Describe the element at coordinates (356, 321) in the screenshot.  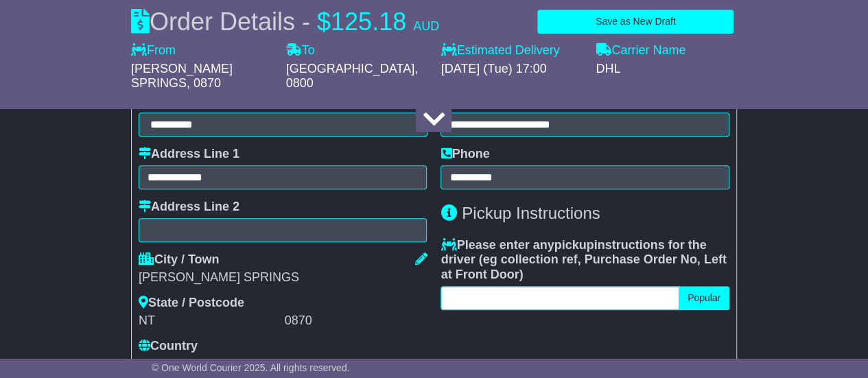
I see `div: 0870` at that location.